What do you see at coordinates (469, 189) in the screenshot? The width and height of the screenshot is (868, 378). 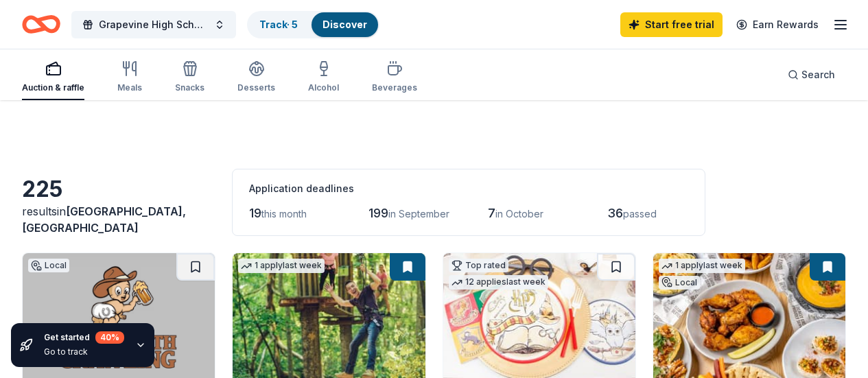 I see `div: Application deadlines` at bounding box center [469, 189].